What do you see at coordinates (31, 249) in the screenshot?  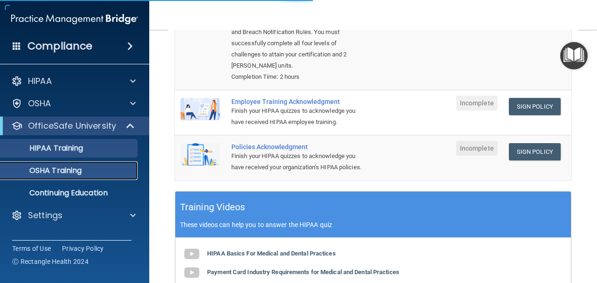 I see `a: Terms of Use` at bounding box center [31, 249].